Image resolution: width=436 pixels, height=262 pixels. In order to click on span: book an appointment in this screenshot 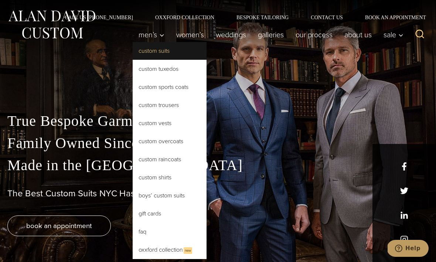, I will do `click(59, 226)`.